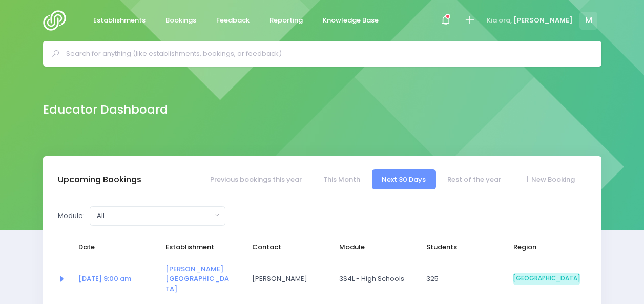 The height and width of the screenshot is (304, 644). I want to click on td: Trudy Sanders, so click(289, 279).